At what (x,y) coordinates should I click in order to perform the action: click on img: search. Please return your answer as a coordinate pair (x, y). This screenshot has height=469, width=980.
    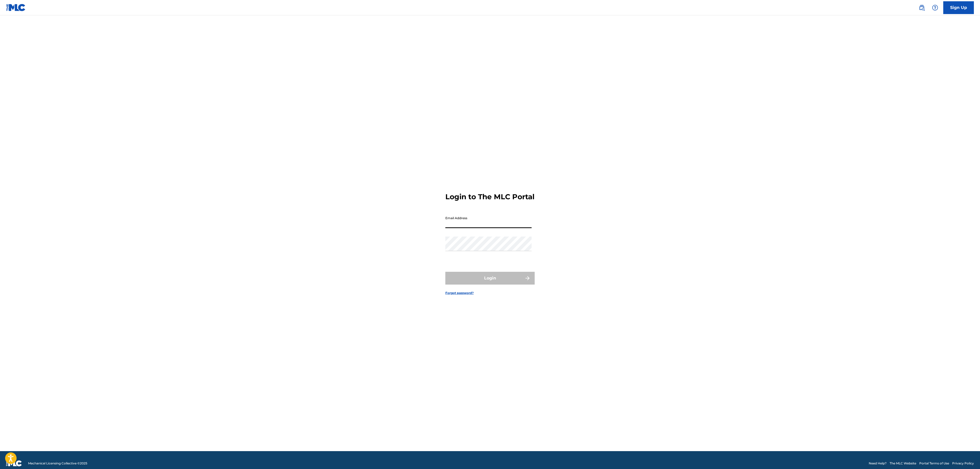
    Looking at the image, I should click on (922, 7).